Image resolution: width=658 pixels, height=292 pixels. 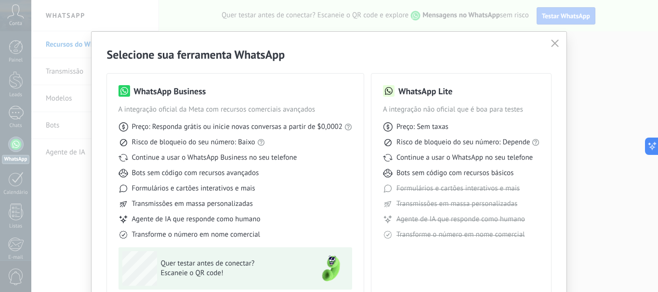 What do you see at coordinates (170, 91) in the screenshot?
I see `h3: WhatsApp Business` at bounding box center [170, 91].